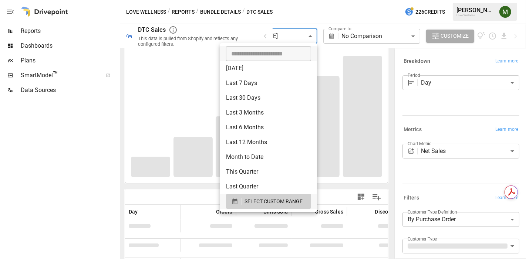 Image resolution: width=526 pixels, height=259 pixels. What do you see at coordinates (269, 142) in the screenshot?
I see `li: Last 12 Months` at bounding box center [269, 142].